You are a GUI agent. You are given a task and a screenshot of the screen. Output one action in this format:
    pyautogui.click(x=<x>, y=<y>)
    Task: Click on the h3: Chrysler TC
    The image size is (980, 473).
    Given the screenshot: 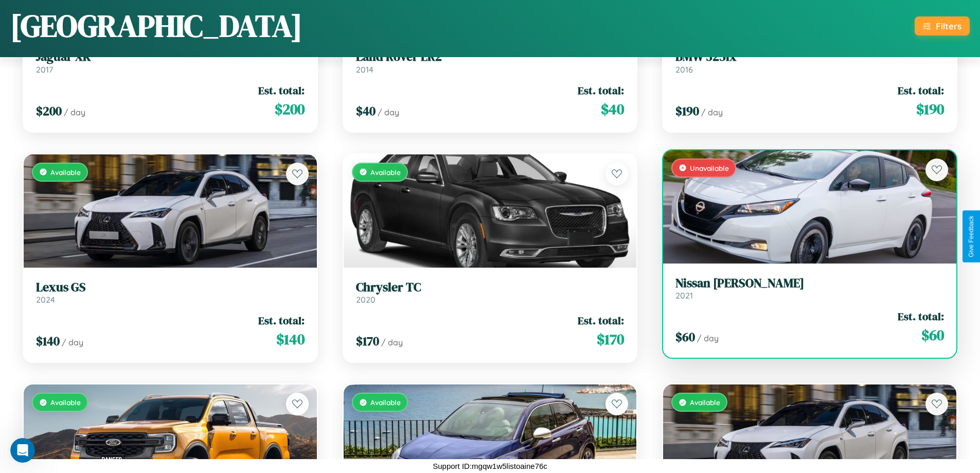 What is the action you would take?
    pyautogui.click(x=490, y=287)
    